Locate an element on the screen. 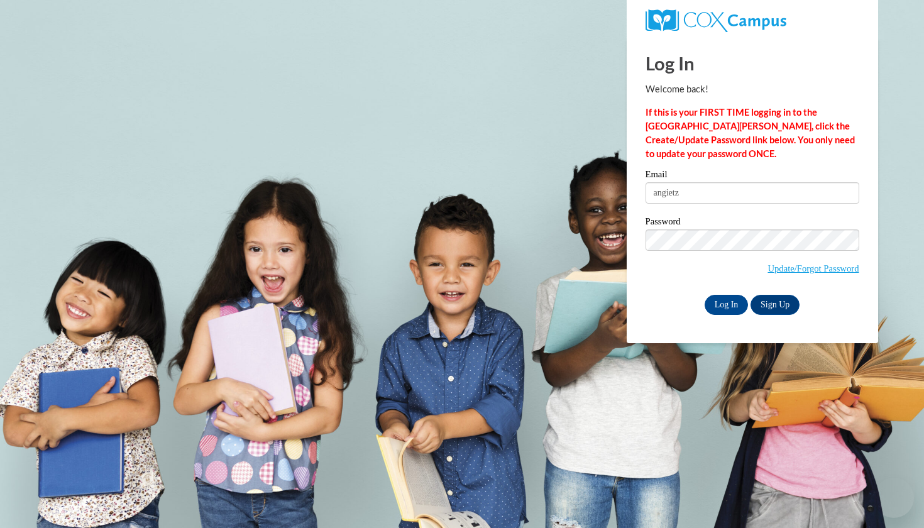  h1: Log In is located at coordinates (752, 63).